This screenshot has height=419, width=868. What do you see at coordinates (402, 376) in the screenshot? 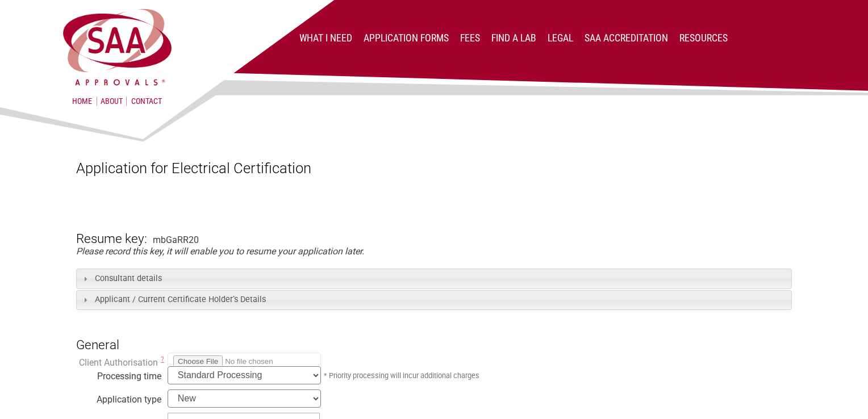
I see `small: * Priority processing will incur additional charges` at bounding box center [402, 376].